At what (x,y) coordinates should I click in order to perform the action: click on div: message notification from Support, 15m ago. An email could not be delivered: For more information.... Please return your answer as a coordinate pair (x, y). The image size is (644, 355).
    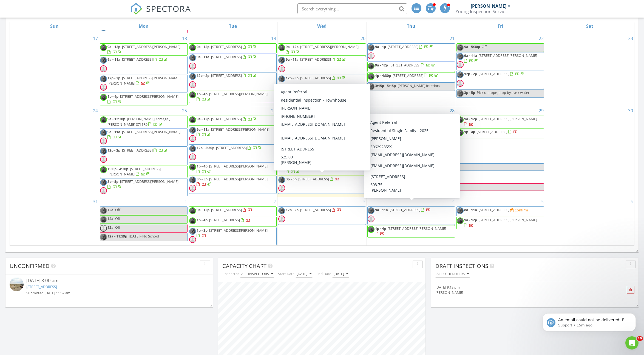
    Looking at the image, I should click on (55, 21).